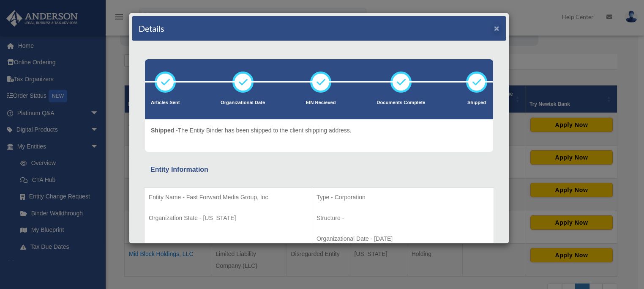  I want to click on p: The Entity Binder has been shipped to the client shipping address., so click(251, 130).